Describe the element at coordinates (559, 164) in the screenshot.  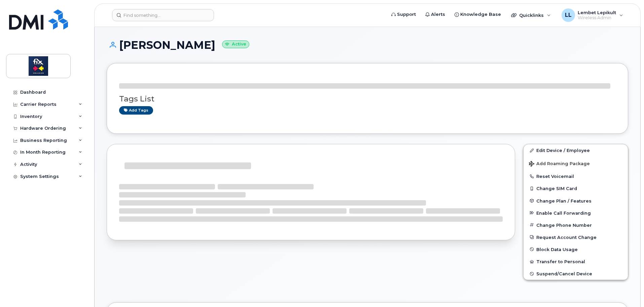
I see `span: Add Roaming Package` at that location.